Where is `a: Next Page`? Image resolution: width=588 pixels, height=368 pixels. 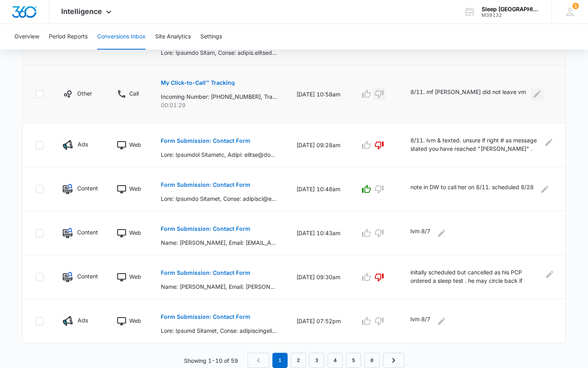
a: Next Page is located at coordinates (394, 361).